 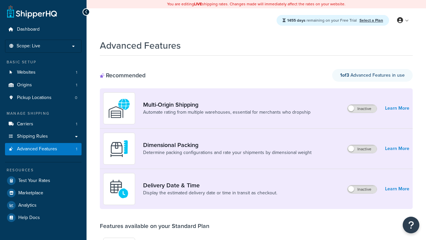 What do you see at coordinates (43, 113) in the screenshot?
I see `div: Manage Shipping` at bounding box center [43, 113].